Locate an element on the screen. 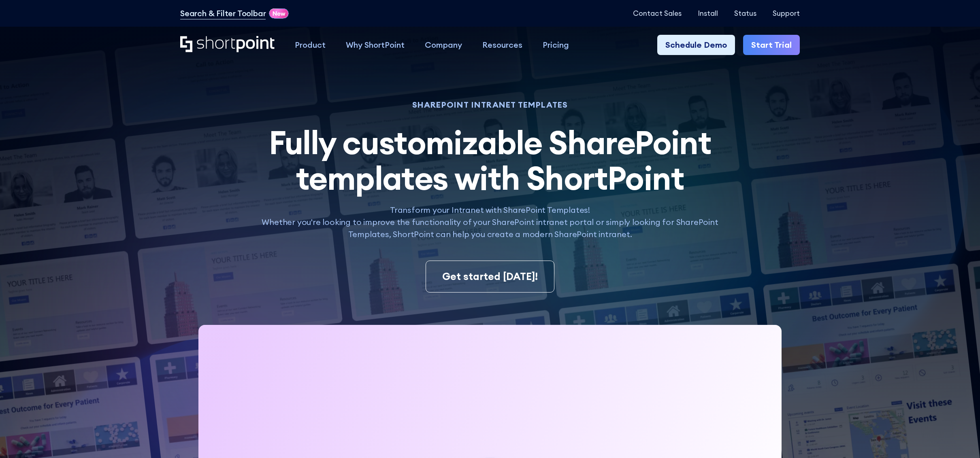 This screenshot has width=980, height=458. h1: SHAREPOINT INTRANET TEMPLATES is located at coordinates (490, 105).